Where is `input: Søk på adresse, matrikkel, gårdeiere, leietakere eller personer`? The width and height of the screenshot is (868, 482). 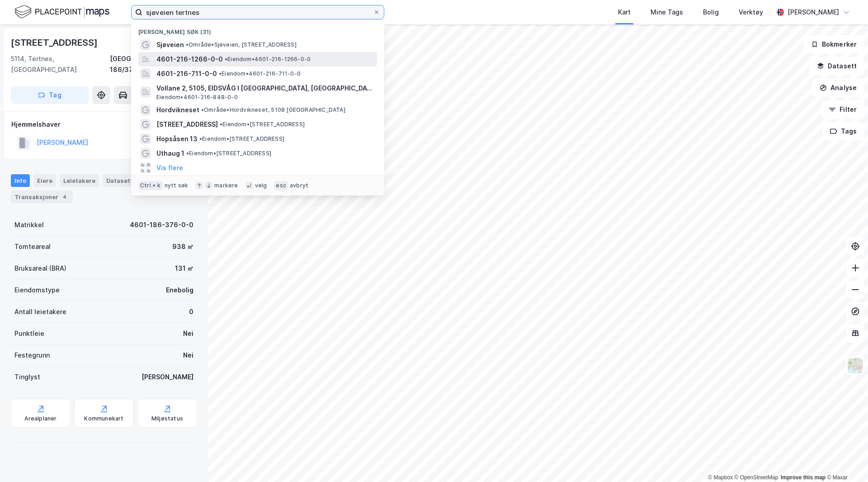 input: Søk på adresse, matrikkel, gårdeiere, leietakere eller personer is located at coordinates (258, 12).